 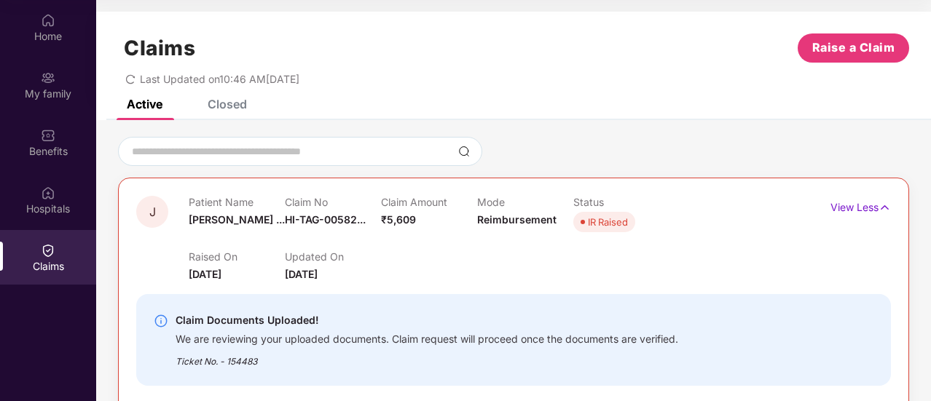 I want to click on p: Patient Name, so click(x=237, y=202).